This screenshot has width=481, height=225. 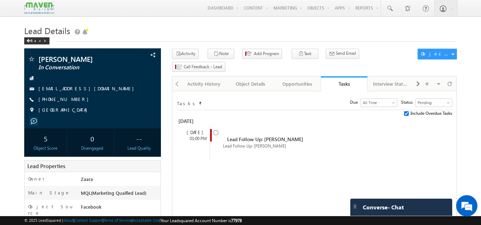 I want to click on div: Object Actions, so click(x=436, y=54).